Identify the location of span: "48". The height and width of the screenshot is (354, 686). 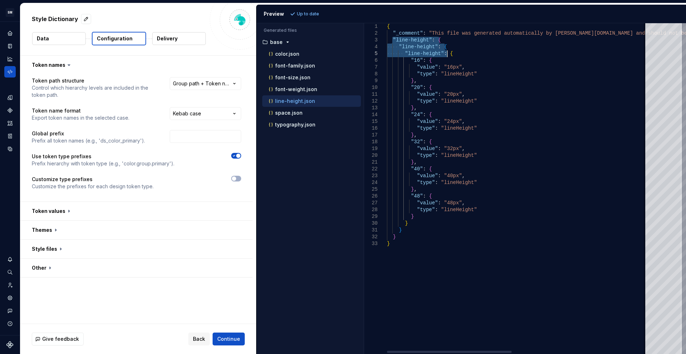
(417, 196).